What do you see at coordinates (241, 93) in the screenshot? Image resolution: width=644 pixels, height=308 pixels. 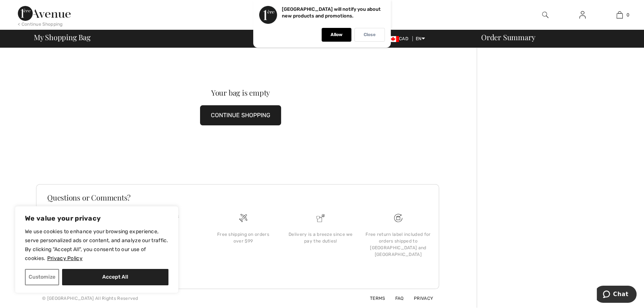 I see `div: Your bag is empty` at bounding box center [241, 93].